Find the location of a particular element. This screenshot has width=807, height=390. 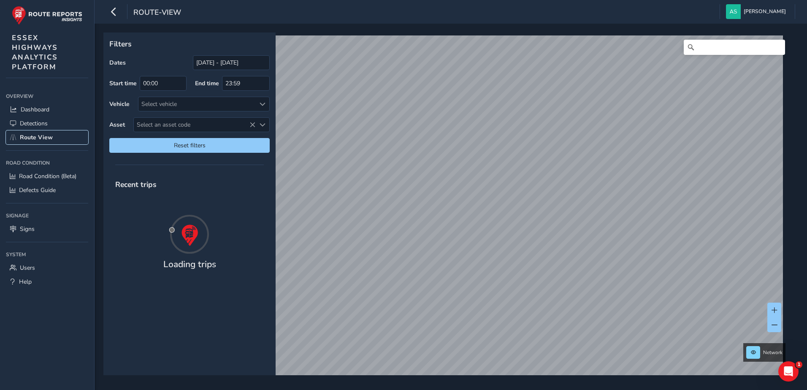

span: Road Condition (Beta) is located at coordinates (48, 176).